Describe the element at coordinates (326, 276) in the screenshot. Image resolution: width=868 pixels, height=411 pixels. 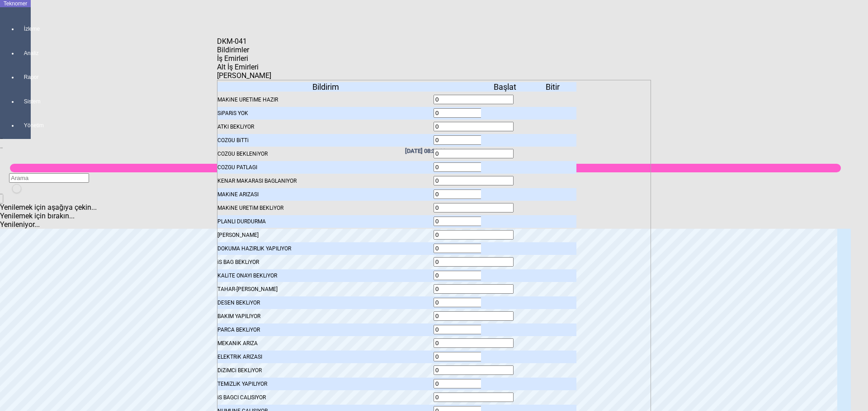
I see `div: KALiTE ONAYI BEKLiYOR` at that location.